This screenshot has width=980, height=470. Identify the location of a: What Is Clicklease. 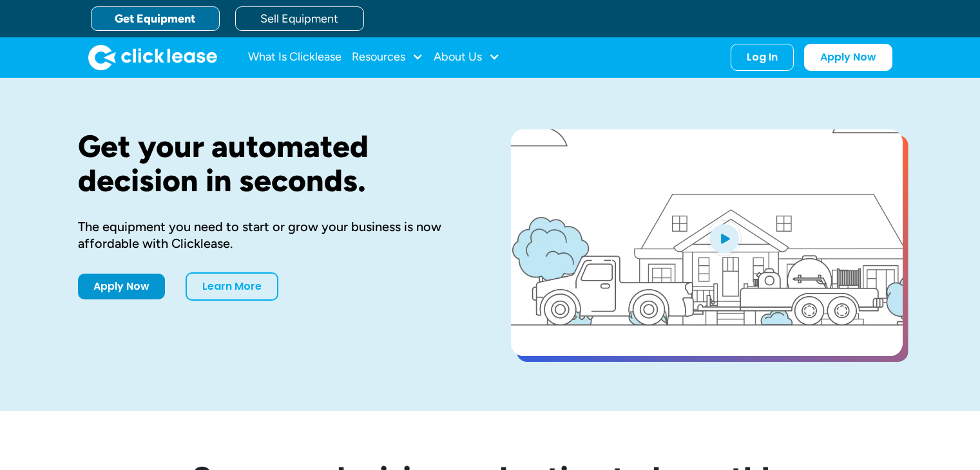
(294, 57).